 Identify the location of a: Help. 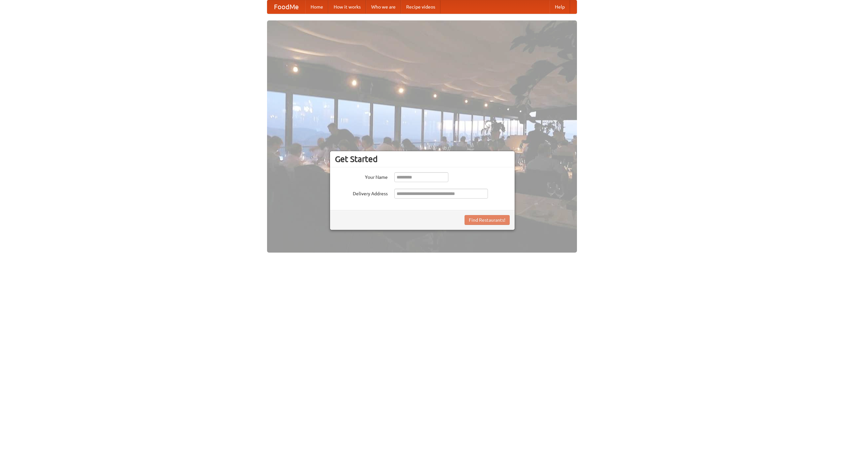
(560, 7).